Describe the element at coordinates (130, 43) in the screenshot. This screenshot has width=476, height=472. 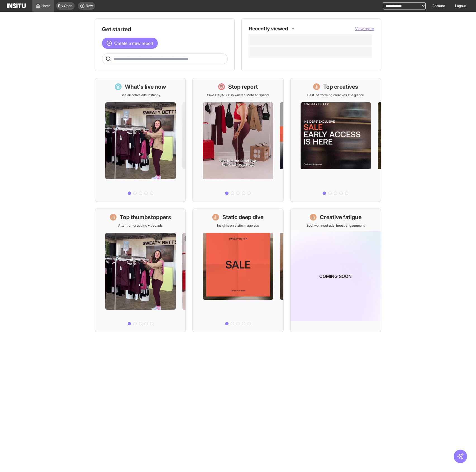
I see `button: Create a new report` at that location.